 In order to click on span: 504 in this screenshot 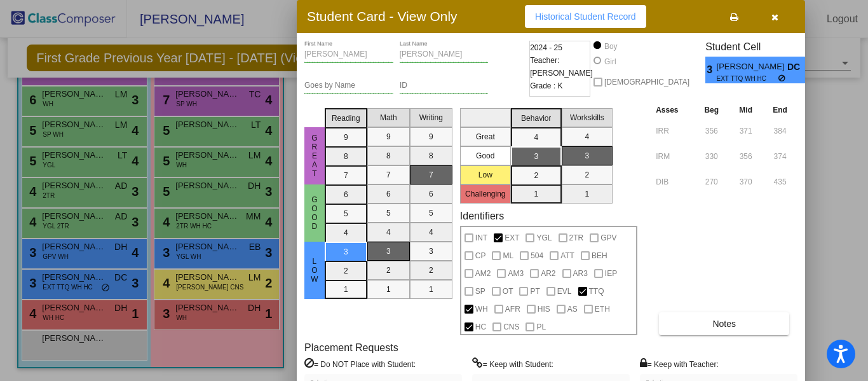, I will do `click(537, 256)`.